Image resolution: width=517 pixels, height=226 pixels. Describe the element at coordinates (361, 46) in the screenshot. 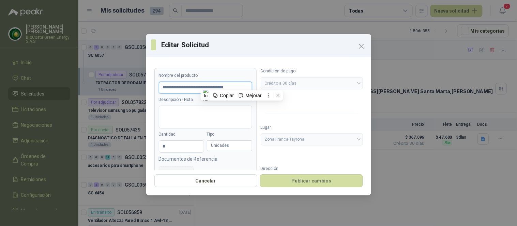

I see `button: Close` at that location.